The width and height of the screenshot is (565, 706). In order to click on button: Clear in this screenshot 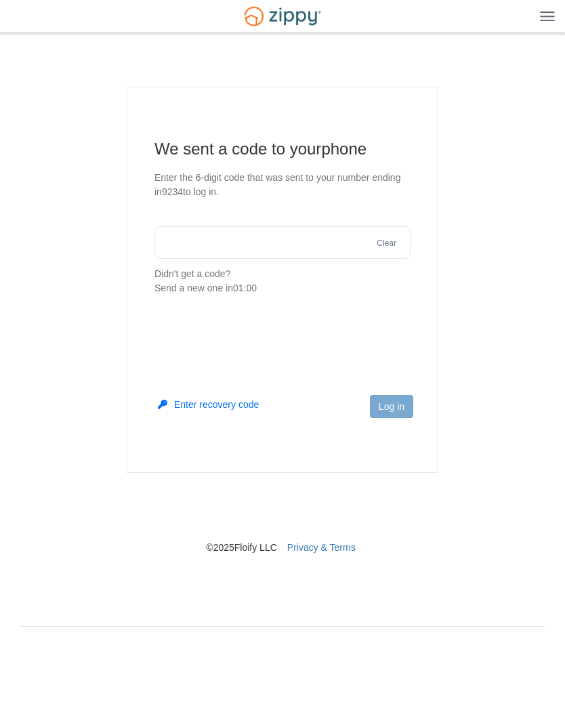, I will do `click(386, 243)`.